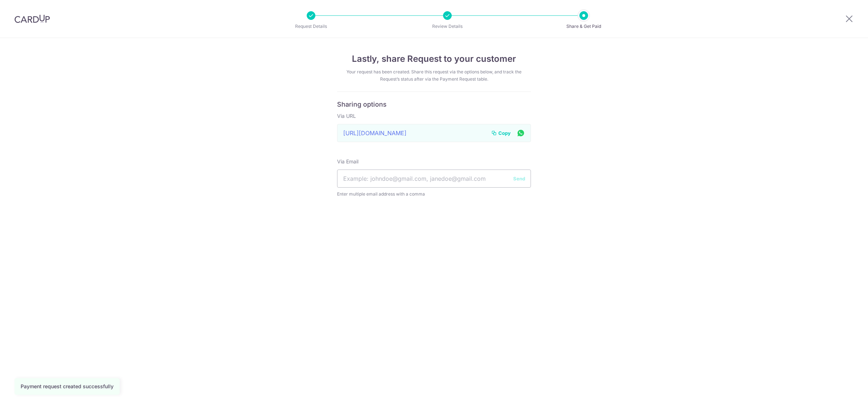 The image size is (868, 415). I want to click on p: Review Details, so click(447, 27).